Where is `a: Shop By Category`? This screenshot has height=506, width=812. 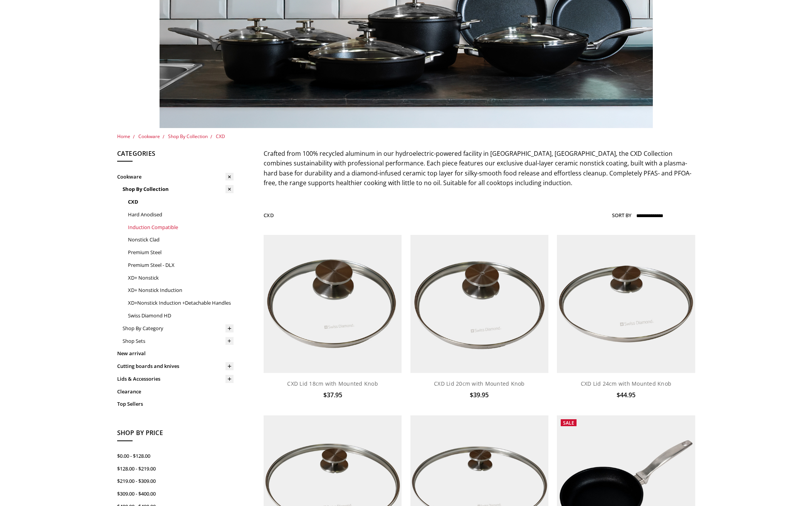
a: Shop By Category is located at coordinates (178, 328).